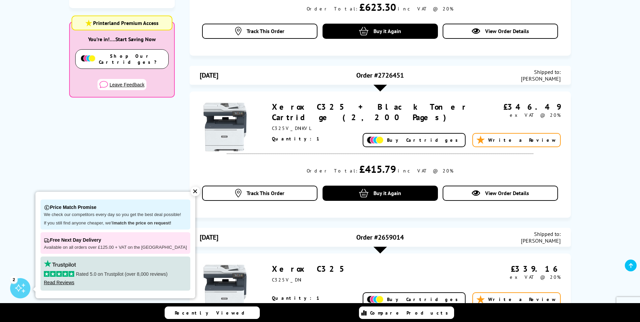 The width and height of the screenshot is (640, 322). What do you see at coordinates (212, 312) in the screenshot?
I see `a: Recently Viewed` at bounding box center [212, 312].